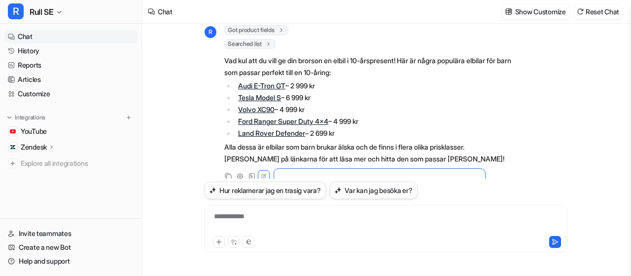 Image resolution: width=631 pixels, height=276 pixels. I want to click on p: Integrations, so click(30, 117).